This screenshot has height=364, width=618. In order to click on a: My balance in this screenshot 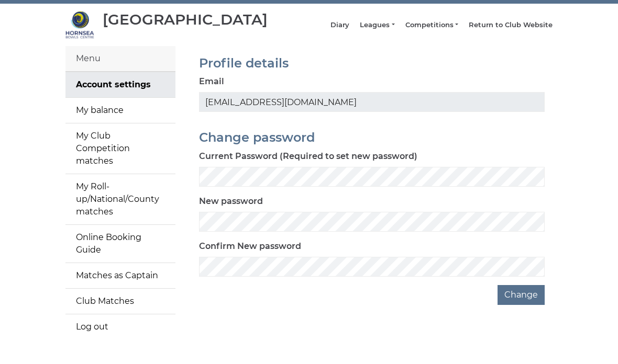, I will do `click(121, 110)`.